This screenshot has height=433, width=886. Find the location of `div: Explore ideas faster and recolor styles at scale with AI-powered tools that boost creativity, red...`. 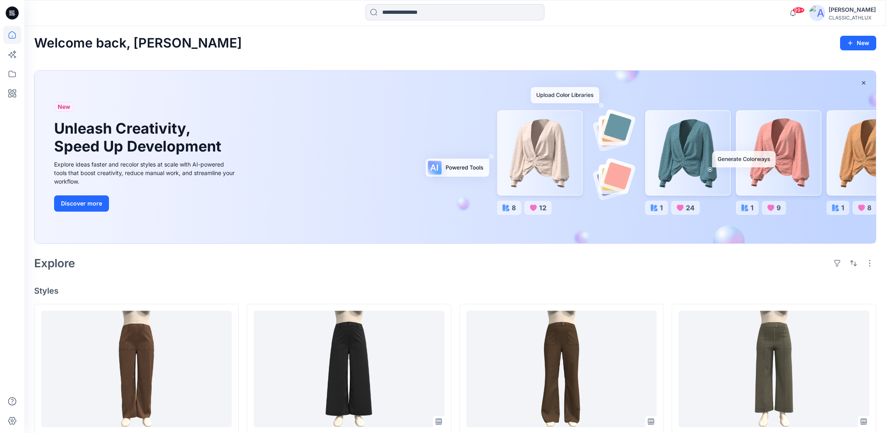

div: Explore ideas faster and recolor styles at scale with AI-powered tools that boost creativity, red... is located at coordinates (146, 173).